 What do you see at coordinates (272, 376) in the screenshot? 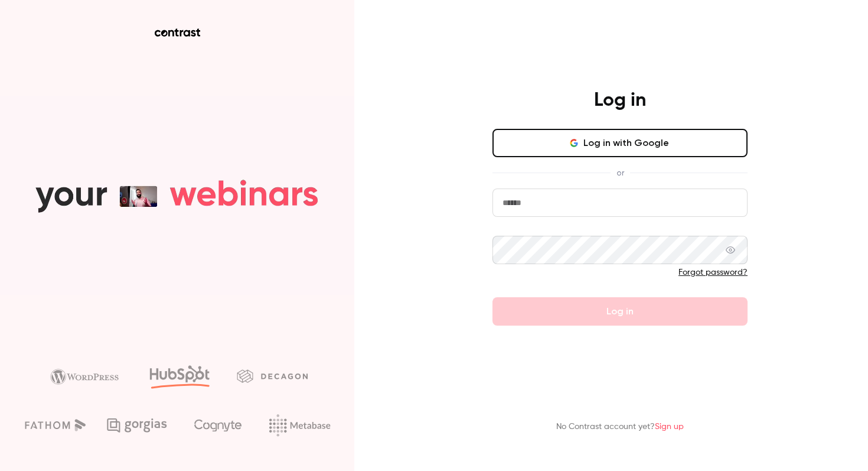
I see `img: decagon` at bounding box center [272, 376].